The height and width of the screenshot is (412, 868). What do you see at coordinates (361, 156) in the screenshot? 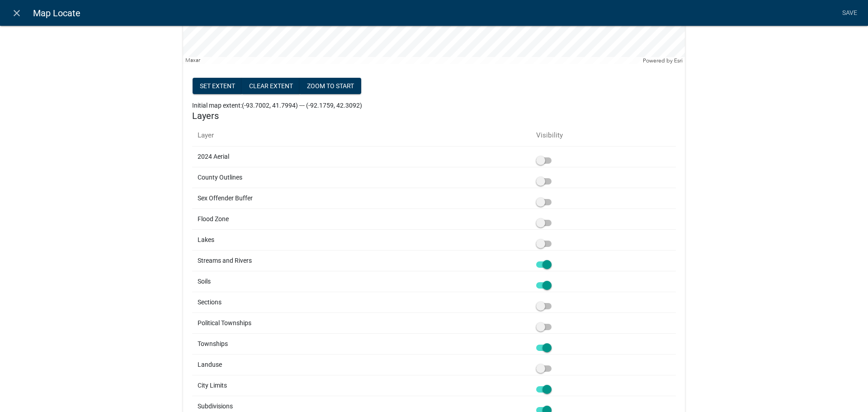
I see `td: 2024 Aerial` at bounding box center [361, 156].